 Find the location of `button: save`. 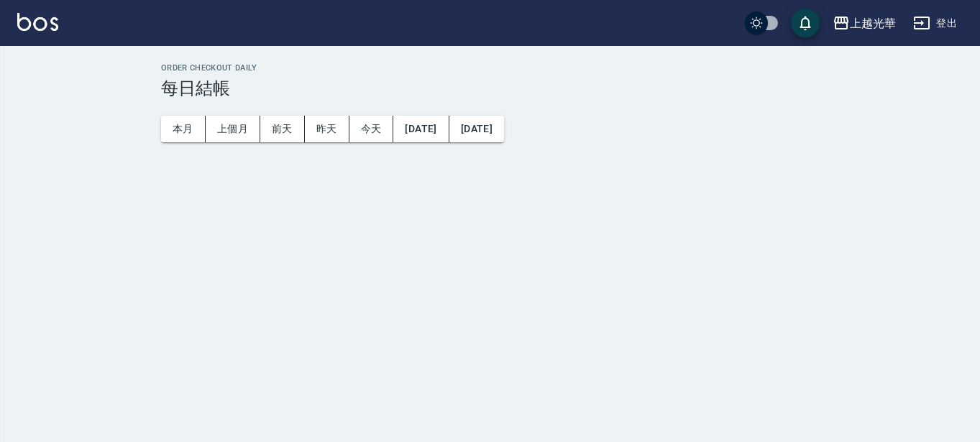

button: save is located at coordinates (805, 23).